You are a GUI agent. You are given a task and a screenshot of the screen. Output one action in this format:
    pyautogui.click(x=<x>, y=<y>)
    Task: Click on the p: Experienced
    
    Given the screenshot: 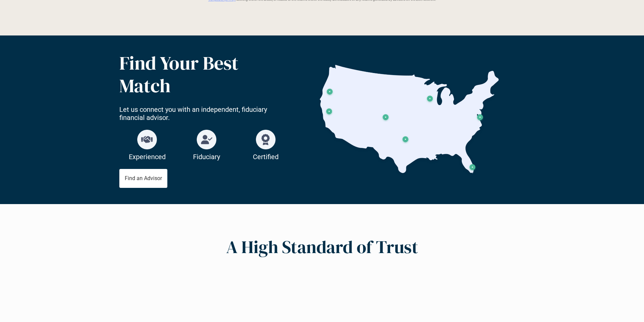 What is the action you would take?
    pyautogui.click(x=147, y=157)
    